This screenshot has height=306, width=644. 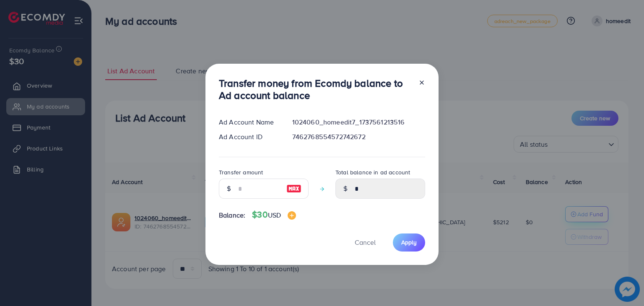 What do you see at coordinates (373, 172) in the screenshot?
I see `label: Total balance in ad account` at bounding box center [373, 172].